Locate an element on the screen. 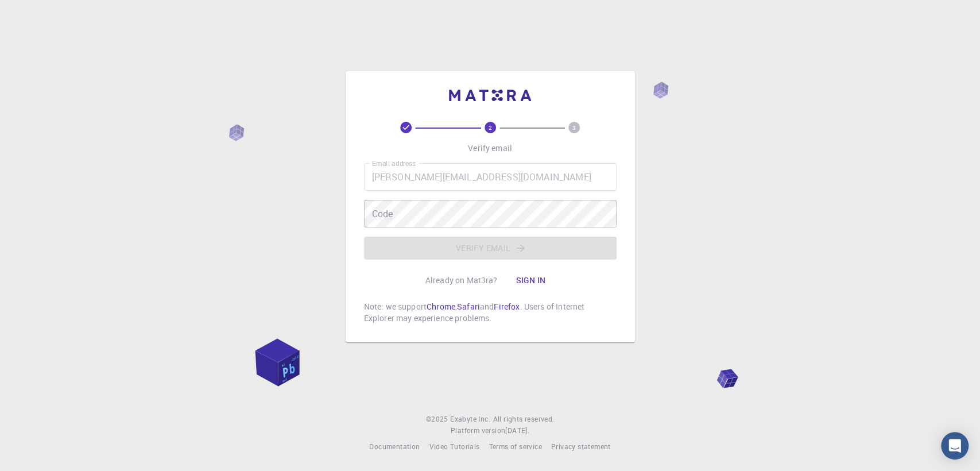 Image resolution: width=980 pixels, height=471 pixels. a: Sign in is located at coordinates (531, 280).